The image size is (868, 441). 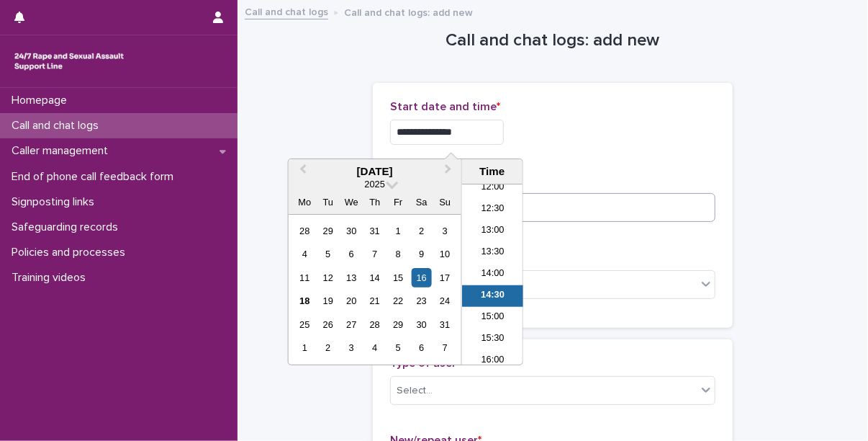 I want to click on li: 13:00, so click(x=493, y=232).